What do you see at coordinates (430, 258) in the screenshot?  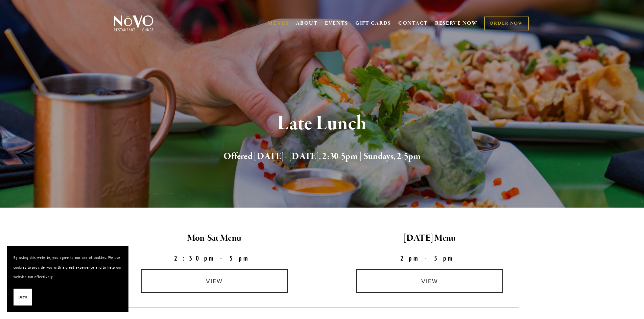 I see `strong: 2pm-5pm` at bounding box center [430, 258].